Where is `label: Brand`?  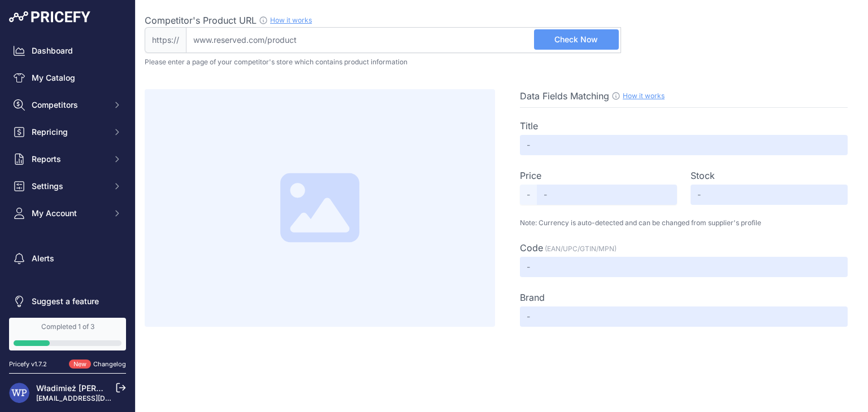 label: Brand is located at coordinates (532, 298).